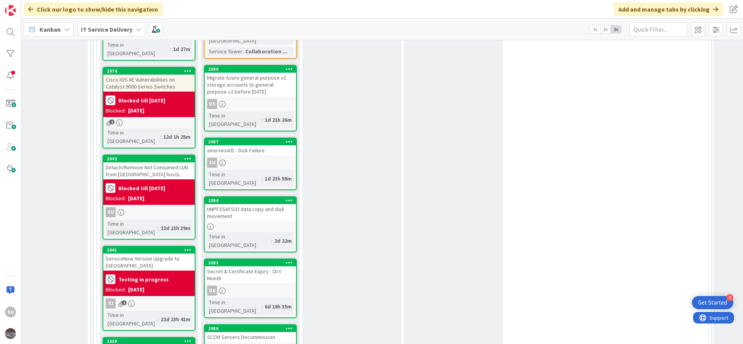 The width and height of the screenshot is (743, 344). I want to click on div: sinsrvesx01 - Disk Failure, so click(250, 150).